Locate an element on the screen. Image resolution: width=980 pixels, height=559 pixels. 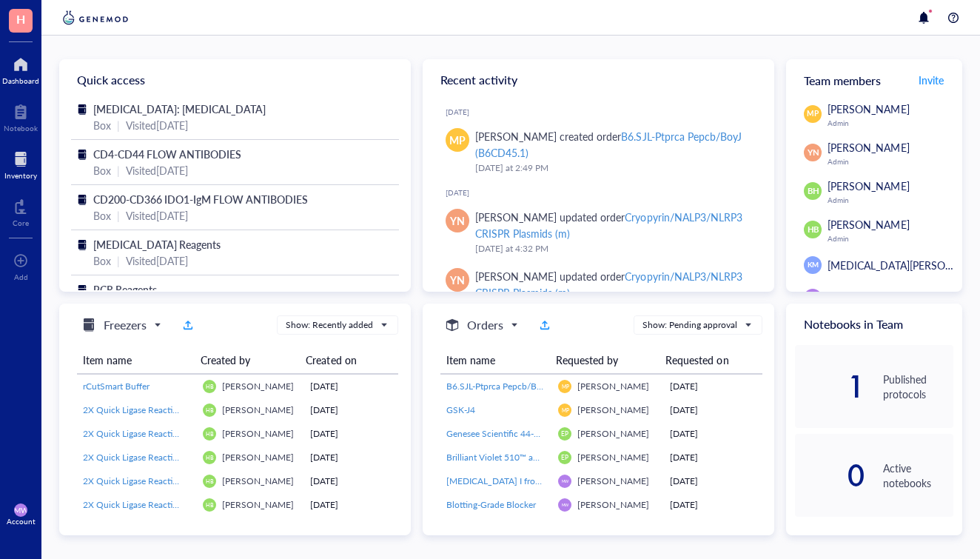
a: Inventory is located at coordinates (21, 163).